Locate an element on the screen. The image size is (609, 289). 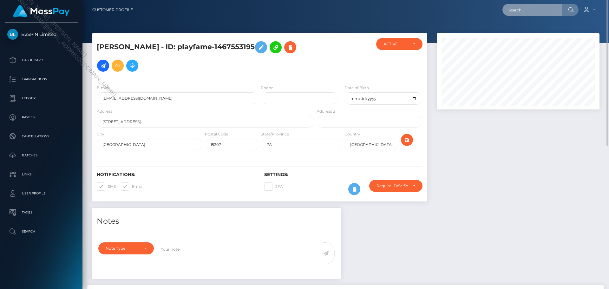
label: Address is located at coordinates (104, 111).